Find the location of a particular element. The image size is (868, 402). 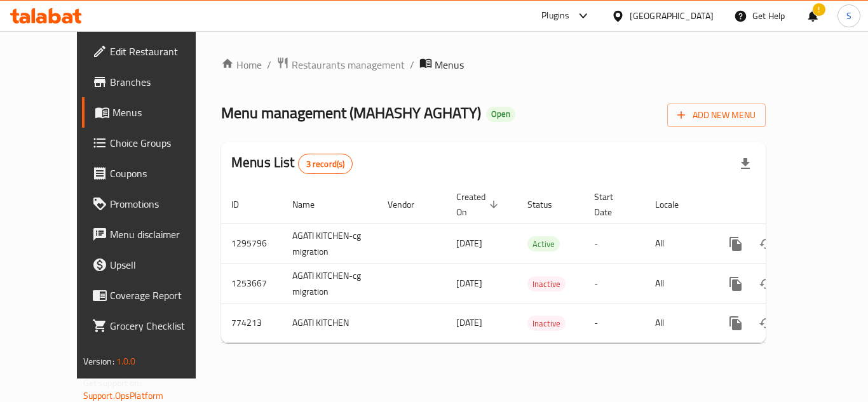

a: Branches is located at coordinates (152, 82).